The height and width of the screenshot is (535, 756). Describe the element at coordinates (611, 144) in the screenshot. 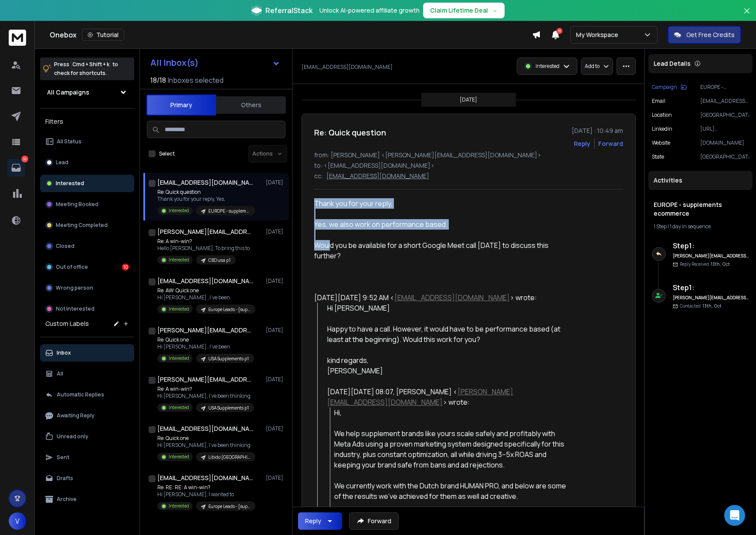

I see `div: Forward` at that location.